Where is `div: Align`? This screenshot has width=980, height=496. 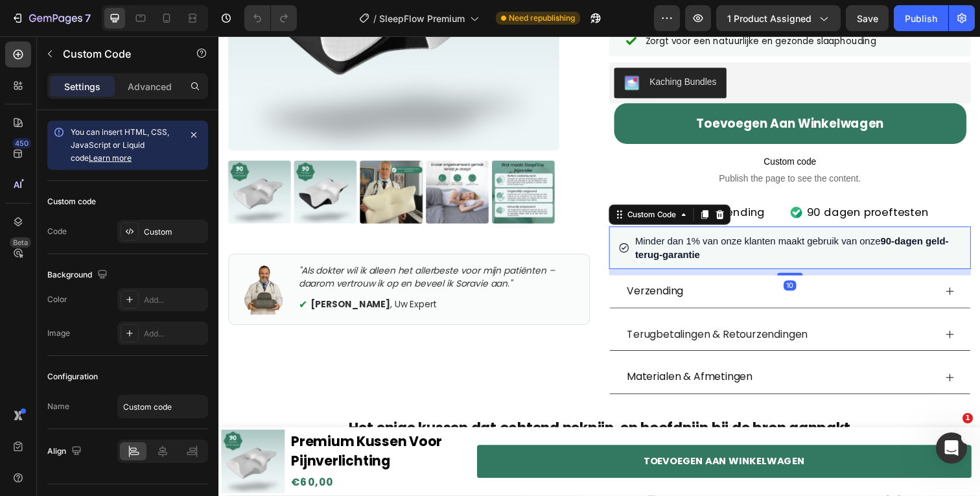 div: Align is located at coordinates (65, 451).